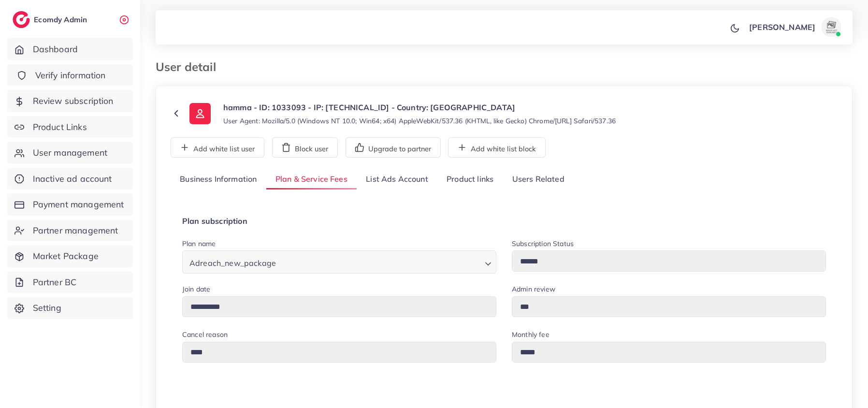 The height and width of the screenshot is (408, 868). Describe the element at coordinates (75, 231) in the screenshot. I see `span: Partner management` at that location.